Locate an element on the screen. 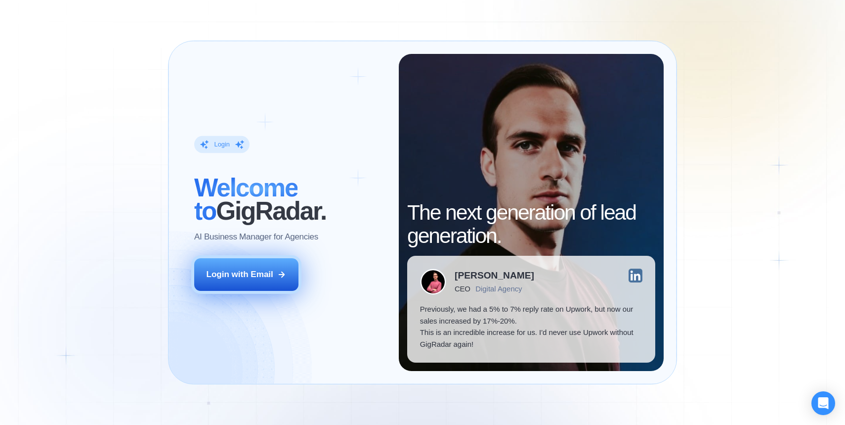  p: Previously, we had a 5% to 7% reply rate on Upwork, but now our sales increased by 17%-20%. This ... is located at coordinates (532, 326).